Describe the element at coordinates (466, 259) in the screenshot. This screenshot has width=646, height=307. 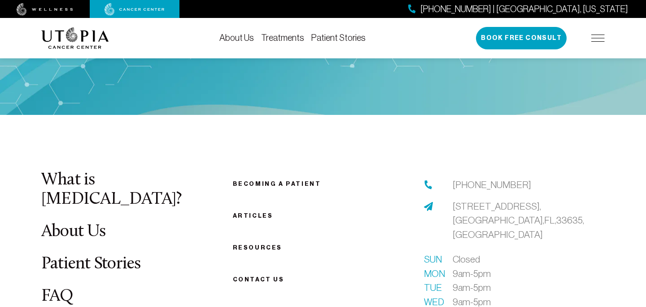
I see `span: Closed` at that location.